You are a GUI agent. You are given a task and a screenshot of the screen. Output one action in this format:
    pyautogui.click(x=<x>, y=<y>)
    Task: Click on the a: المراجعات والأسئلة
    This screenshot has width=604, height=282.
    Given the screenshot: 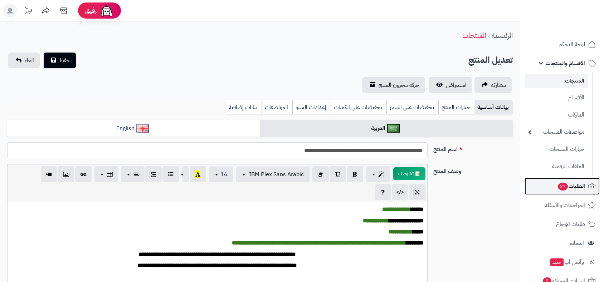 What is the action you would take?
    pyautogui.click(x=562, y=205)
    